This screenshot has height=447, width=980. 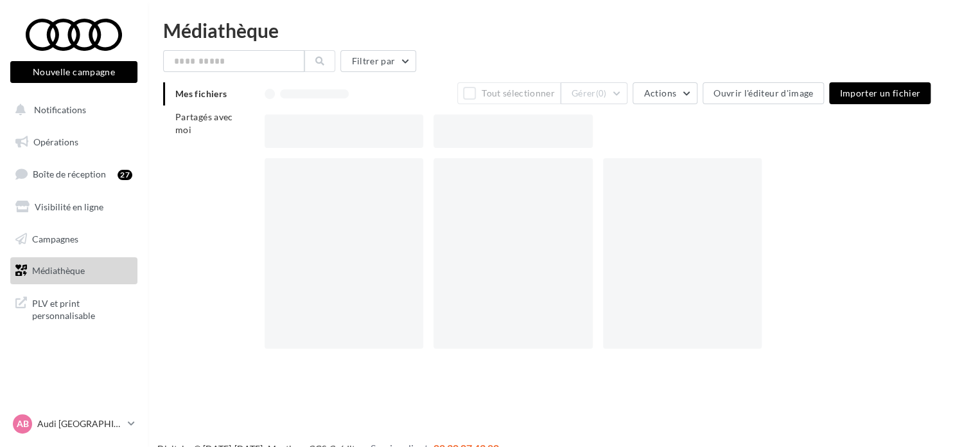 I want to click on span: Partagés avec moi, so click(x=204, y=123).